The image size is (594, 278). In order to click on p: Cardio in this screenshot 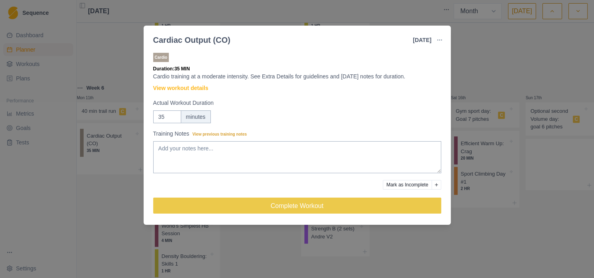, I will do `click(161, 57)`.